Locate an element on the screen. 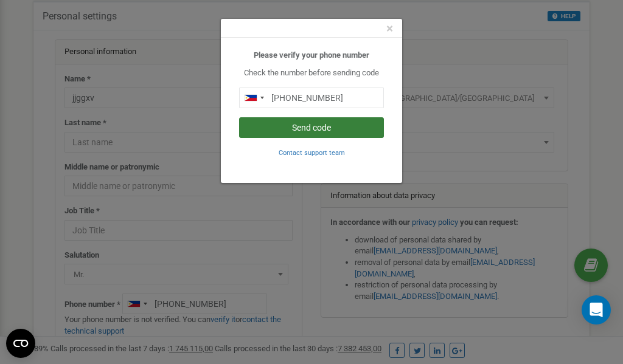 The width and height of the screenshot is (623, 364). small: Contact support team is located at coordinates (311, 153).